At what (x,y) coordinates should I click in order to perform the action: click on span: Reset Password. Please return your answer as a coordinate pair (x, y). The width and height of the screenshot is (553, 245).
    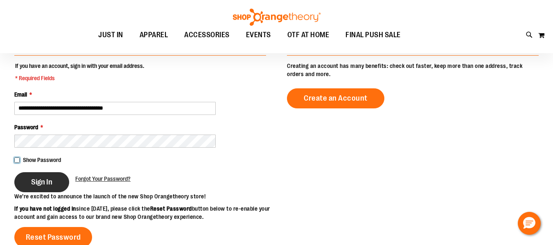
    Looking at the image, I should click on (53, 237).